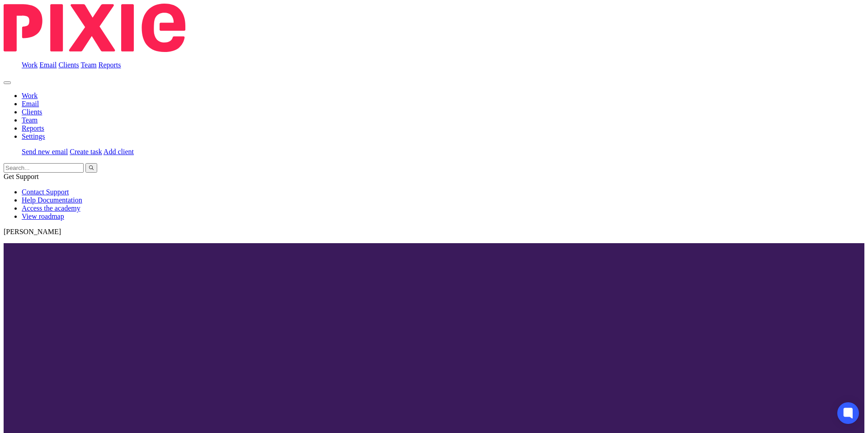  What do you see at coordinates (52, 200) in the screenshot?
I see `span: Help Documentation` at bounding box center [52, 200].